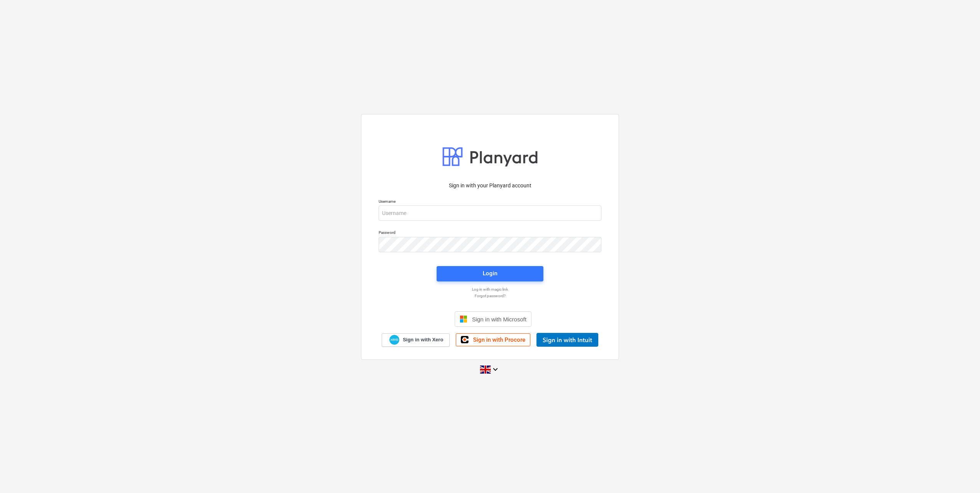 The width and height of the screenshot is (980, 493). I want to click on p: Sign in with your Planyard account, so click(490, 185).